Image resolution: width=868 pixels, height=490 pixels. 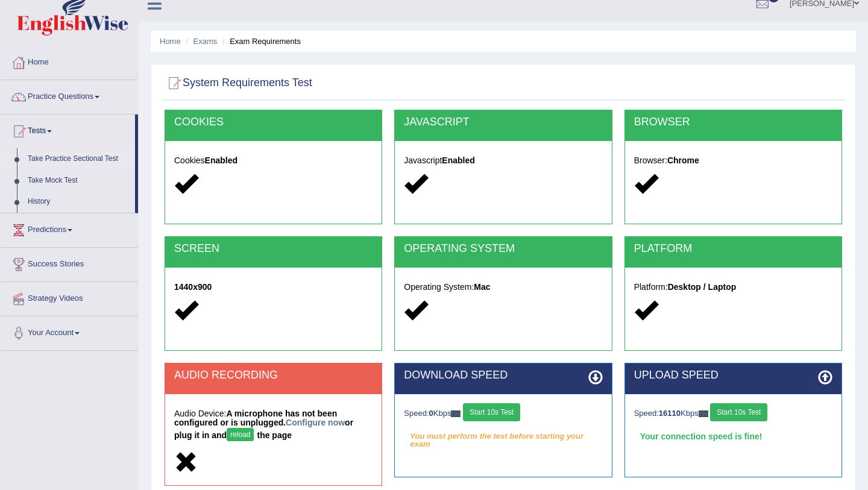 What do you see at coordinates (702, 287) in the screenshot?
I see `strong: Desktop / Laptop` at bounding box center [702, 287].